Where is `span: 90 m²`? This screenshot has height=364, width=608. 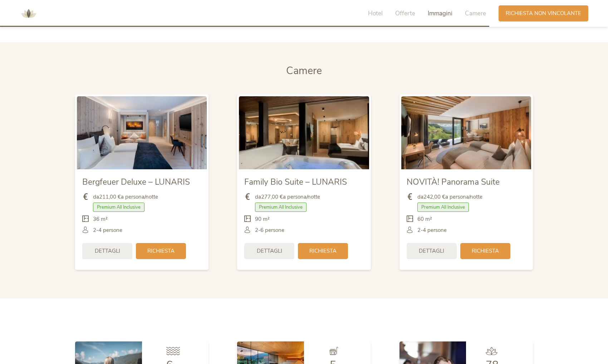
span: 90 m² is located at coordinates (262, 219).